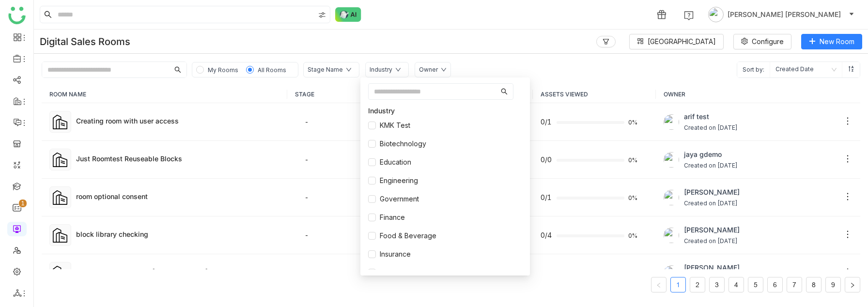 Image resolution: width=868 pixels, height=307 pixels. Describe the element at coordinates (671, 198) in the screenshot. I see `img: 684a9b22de261c4b36a3d00f` at that location.